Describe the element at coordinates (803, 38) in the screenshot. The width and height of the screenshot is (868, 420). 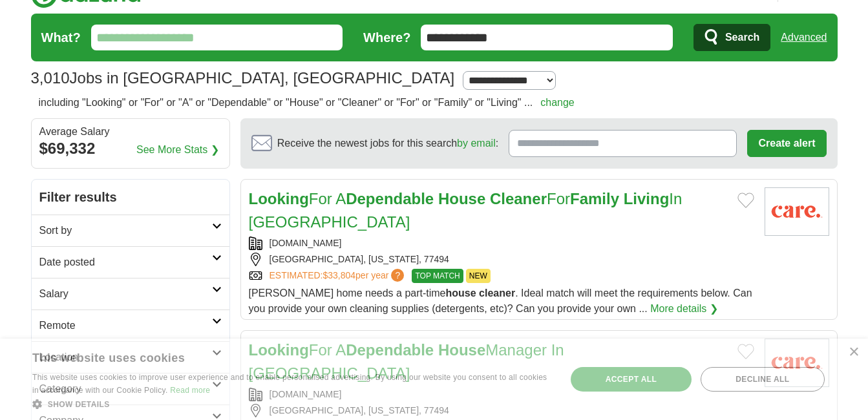
I see `a: Advanced` at that location.